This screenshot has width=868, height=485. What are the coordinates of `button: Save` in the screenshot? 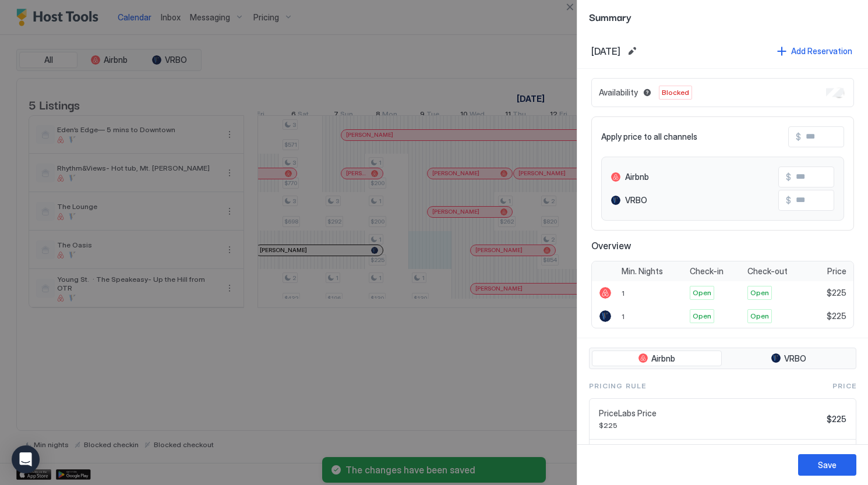 It's located at (827, 465).